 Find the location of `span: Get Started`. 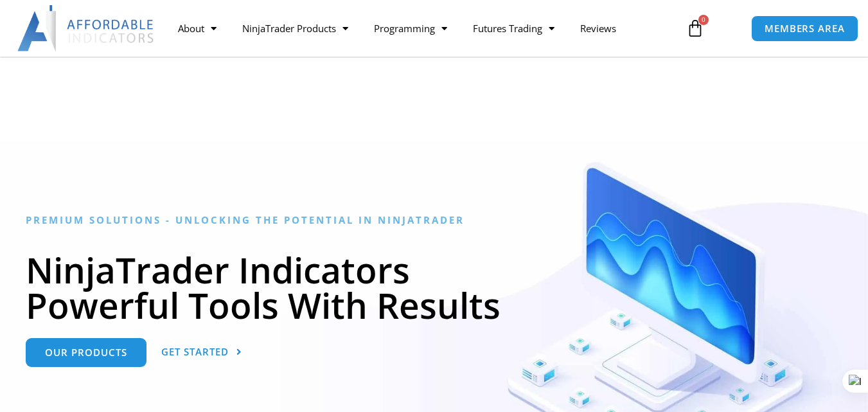

span: Get Started is located at coordinates (195, 352).